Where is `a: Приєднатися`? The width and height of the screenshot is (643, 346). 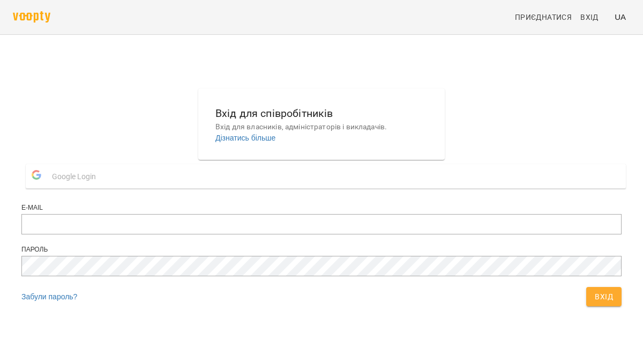
a: Приєднатися is located at coordinates (544, 17).